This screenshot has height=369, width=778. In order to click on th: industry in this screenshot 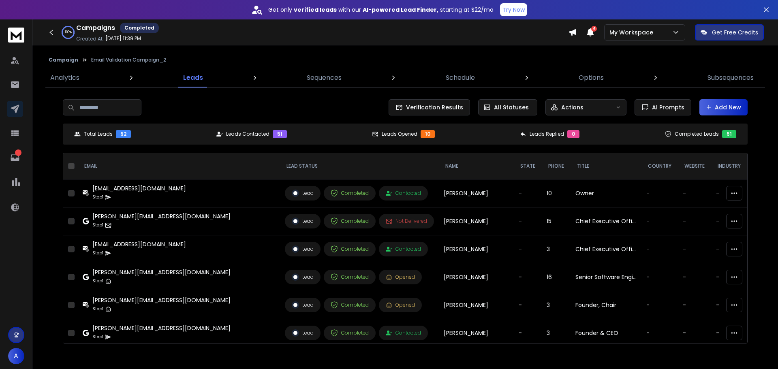, I will do `click(729, 166)`.